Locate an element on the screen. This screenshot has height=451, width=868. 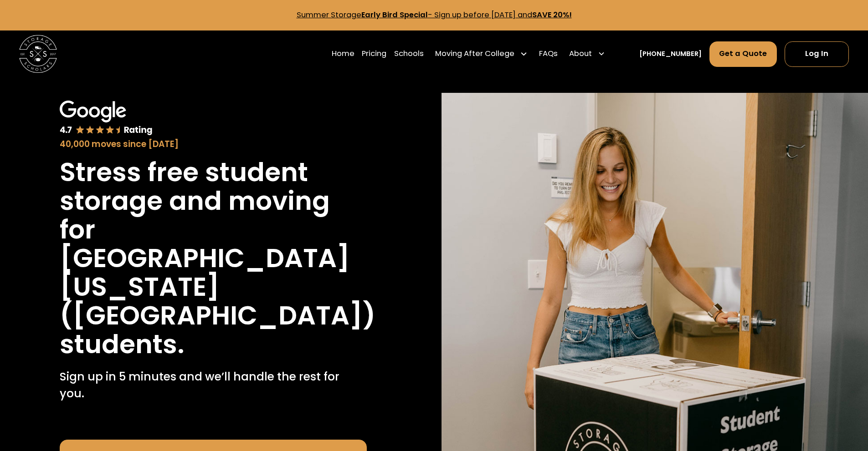
p: Sign up in 5 minutes and we’ll handle the rest for you. is located at coordinates (213, 385).